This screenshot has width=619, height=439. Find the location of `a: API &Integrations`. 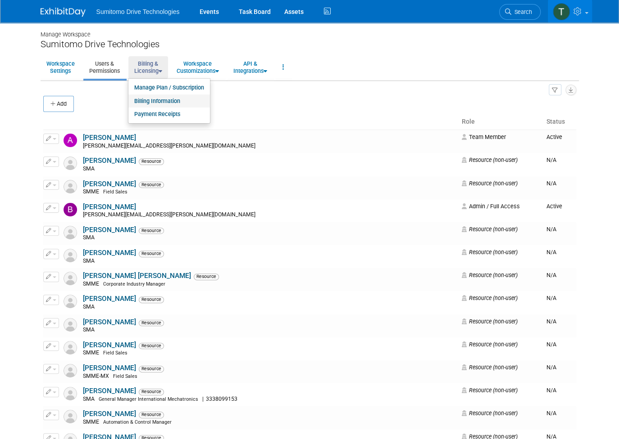

a: API &Integrations is located at coordinates (250, 67).